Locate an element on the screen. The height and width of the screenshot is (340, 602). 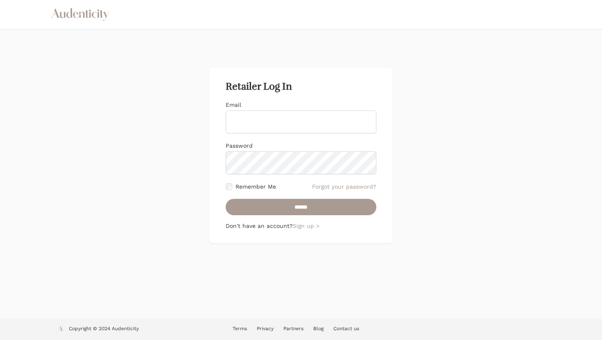
a: Sign up > is located at coordinates (306, 226).